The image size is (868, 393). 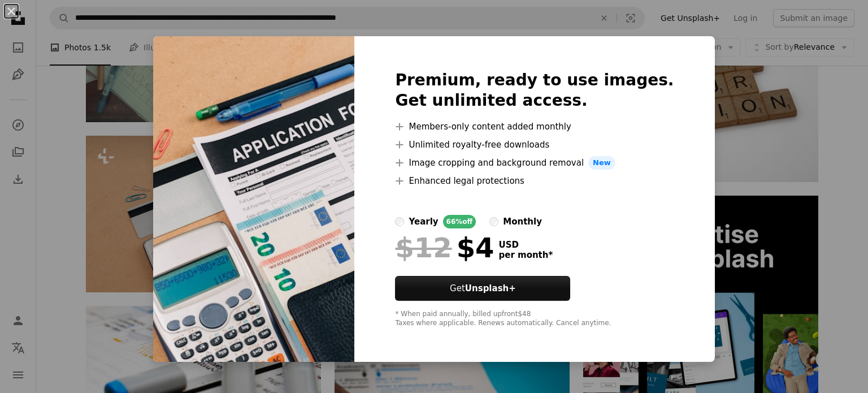 What do you see at coordinates (494, 221) in the screenshot?
I see `input: monthly` at bounding box center [494, 221].